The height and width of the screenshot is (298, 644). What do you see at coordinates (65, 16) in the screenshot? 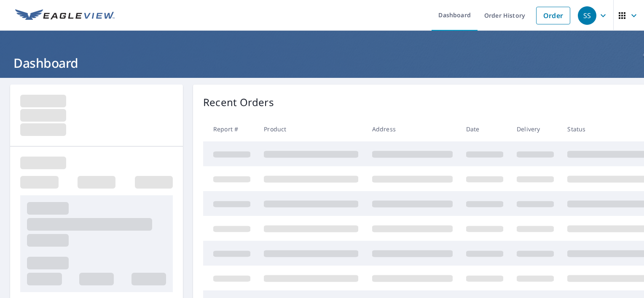
I see `img: EV Logo` at bounding box center [65, 16].